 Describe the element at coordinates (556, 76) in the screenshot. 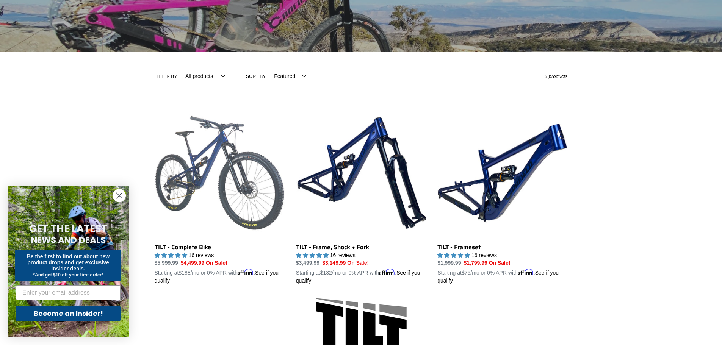

I see `span: 3 products` at that location.